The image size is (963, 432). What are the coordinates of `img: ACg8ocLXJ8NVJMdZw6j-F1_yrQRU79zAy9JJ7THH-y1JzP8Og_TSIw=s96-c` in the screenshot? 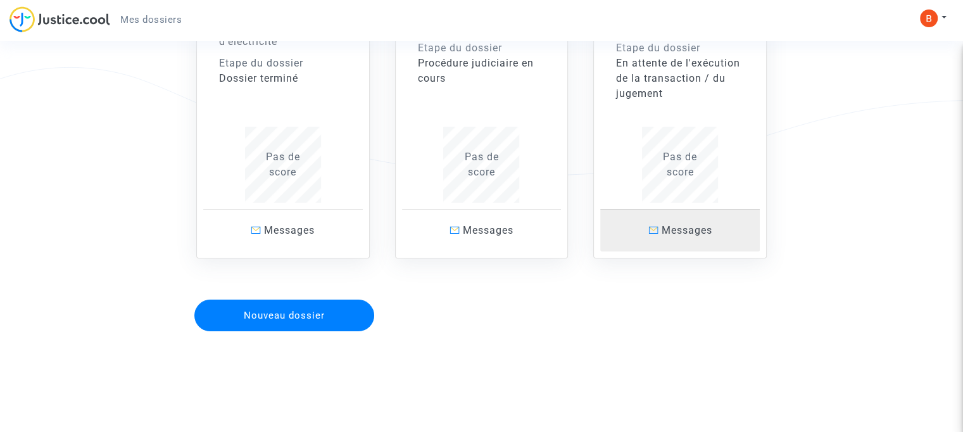 It's located at (929, 18).